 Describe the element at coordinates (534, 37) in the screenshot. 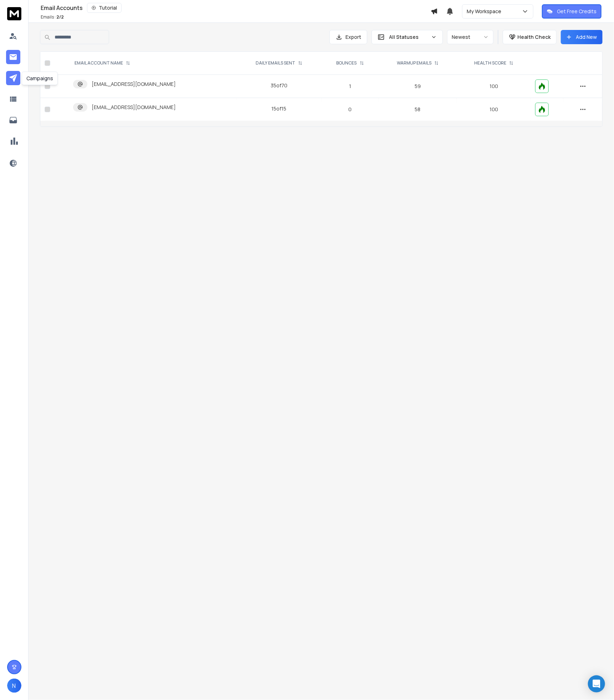

I see `p: Health Check` at that location.